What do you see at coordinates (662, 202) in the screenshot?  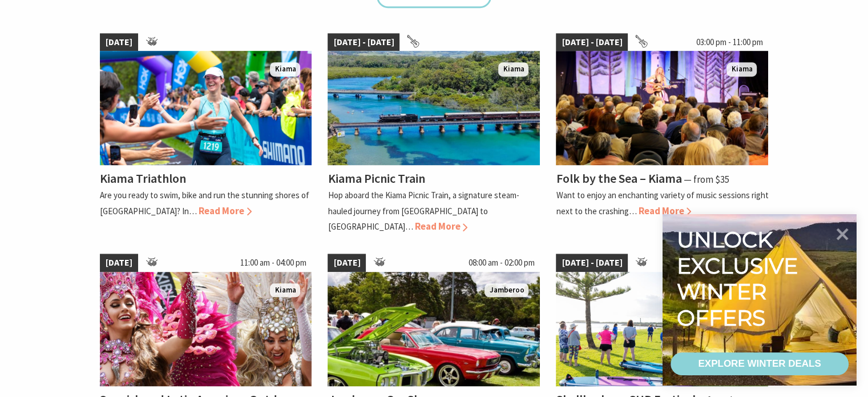 I see `p: Want to enjoy an enchanting variety of music sessions right next to the crashing…` at bounding box center [662, 202].